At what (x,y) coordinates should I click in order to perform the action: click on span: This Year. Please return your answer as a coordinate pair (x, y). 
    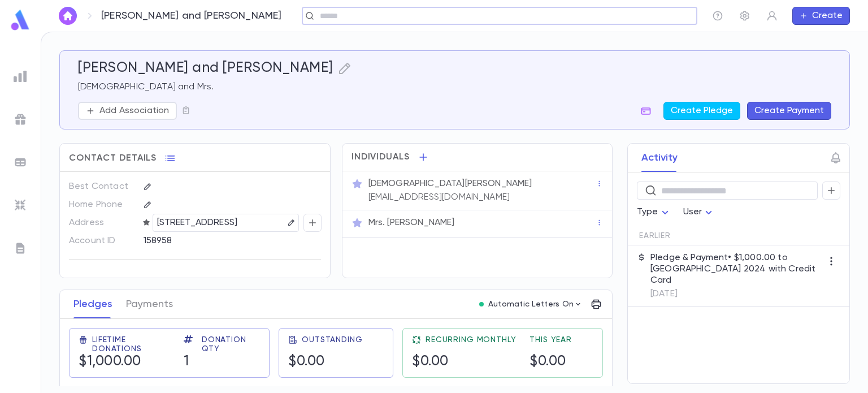
    Looking at the image, I should click on (551, 340).